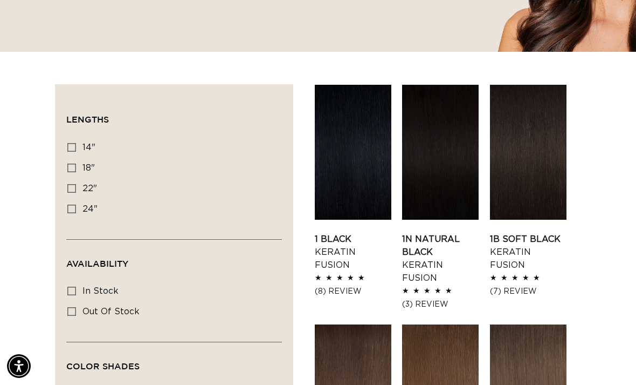 The width and height of the screenshot is (636, 385). Describe the element at coordinates (89, 147) in the screenshot. I see `span: 14"` at that location.